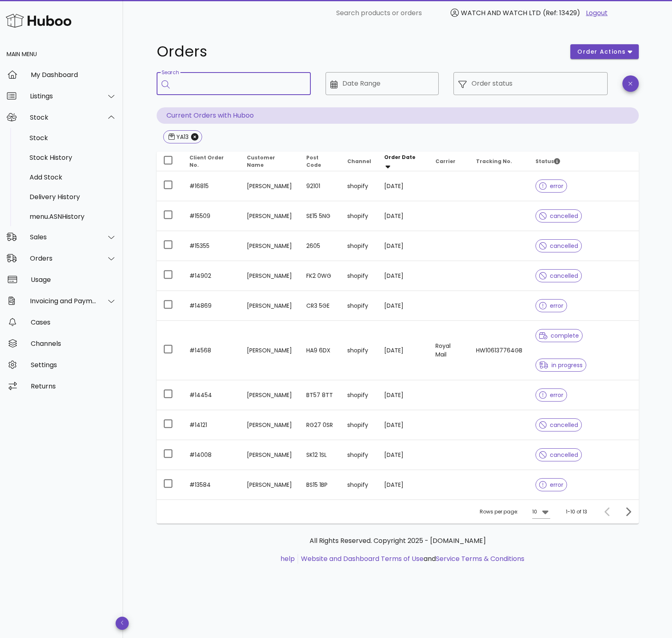 The height and width of the screenshot is (638, 672). What do you see at coordinates (499, 350) in the screenshot?
I see `td: HW106137764GB` at bounding box center [499, 350].